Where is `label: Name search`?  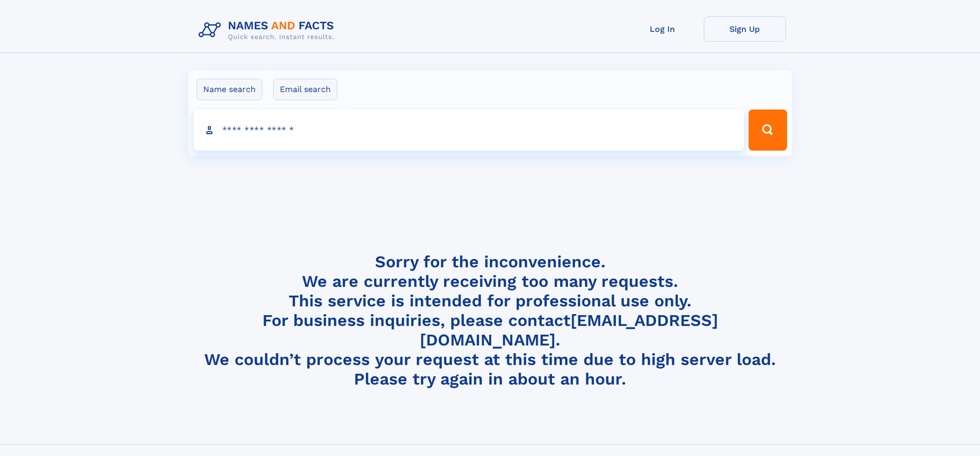
label: Name search is located at coordinates (229, 89).